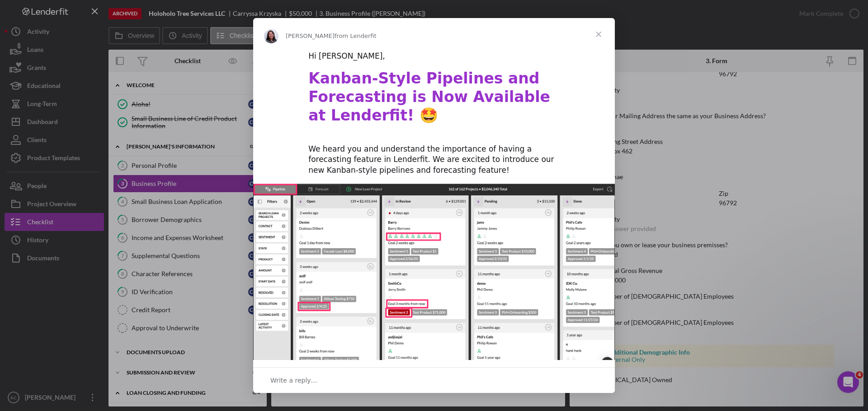 The width and height of the screenshot is (868, 411). What do you see at coordinates (356, 36) in the screenshot?
I see `span: from Lenderfit` at bounding box center [356, 36].